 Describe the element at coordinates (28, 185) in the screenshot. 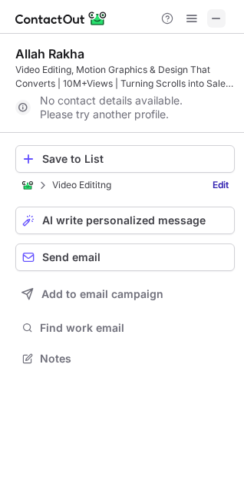

I see `img: ContactOut` at that location.